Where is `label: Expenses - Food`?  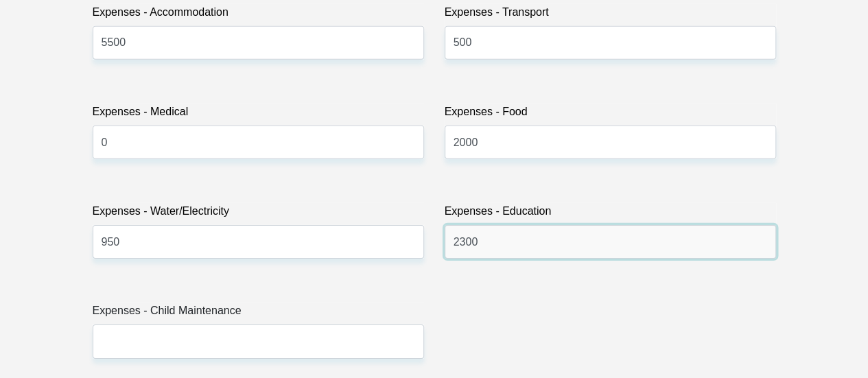 label: Expenses - Food is located at coordinates (610, 115).